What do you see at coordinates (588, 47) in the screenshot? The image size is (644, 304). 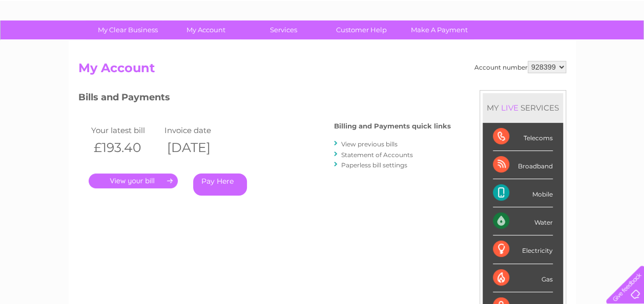 I see `a: Contact` at bounding box center [588, 47].